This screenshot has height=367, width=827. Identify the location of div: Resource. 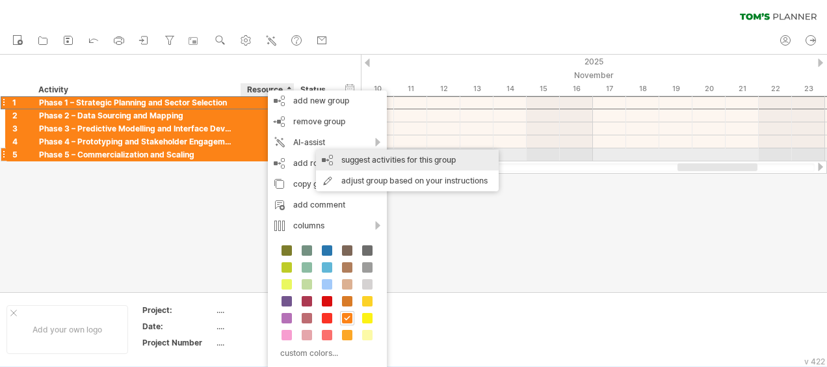
(267, 90).